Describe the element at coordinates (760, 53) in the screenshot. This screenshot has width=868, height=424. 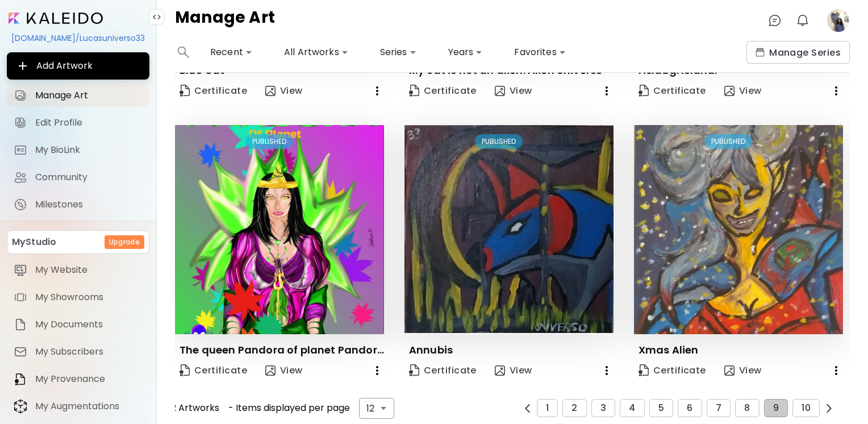
I see `img: collections` at that location.